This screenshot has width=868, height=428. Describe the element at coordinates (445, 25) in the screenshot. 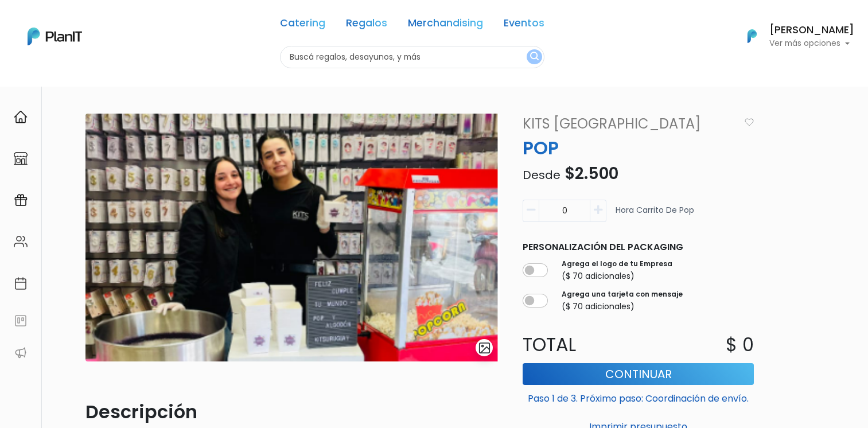

I see `a: Merchandising` at that location.